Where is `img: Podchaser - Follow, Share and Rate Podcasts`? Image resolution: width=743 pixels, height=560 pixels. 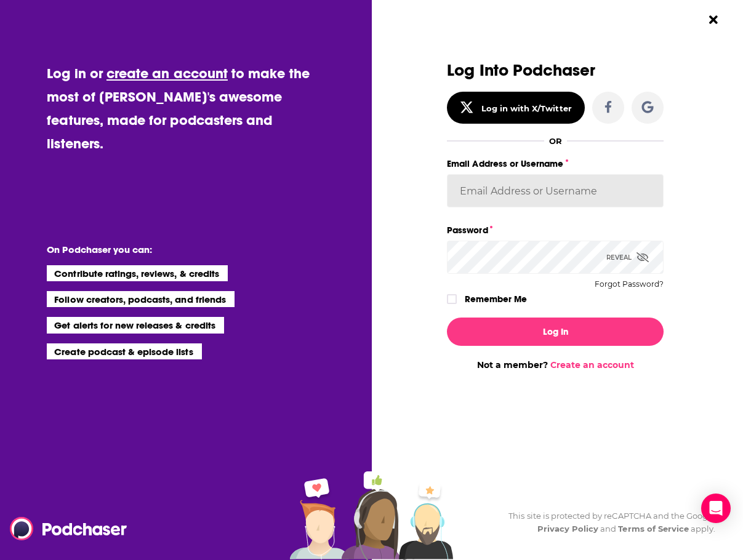
img: Podchaser - Follow, Share and Rate Podcasts is located at coordinates (69, 529).